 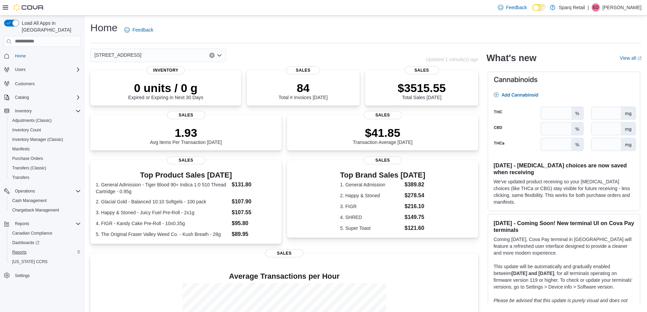 What do you see at coordinates (45, 253) in the screenshot?
I see `button: Reports` at bounding box center [45, 253].